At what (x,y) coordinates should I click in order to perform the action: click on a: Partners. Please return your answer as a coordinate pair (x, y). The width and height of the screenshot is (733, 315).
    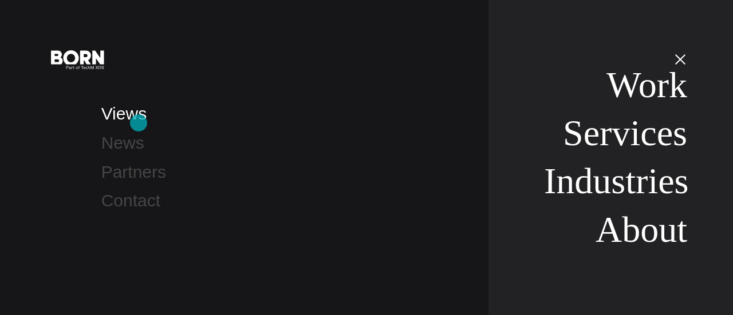
    Looking at the image, I should click on (133, 172).